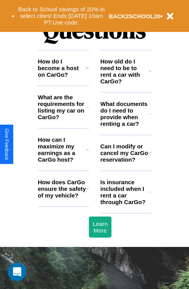 Image resolution: width=189 pixels, height=289 pixels. Describe the element at coordinates (134, 16) in the screenshot. I see `b: BACK2SCHOOL20` at that location.